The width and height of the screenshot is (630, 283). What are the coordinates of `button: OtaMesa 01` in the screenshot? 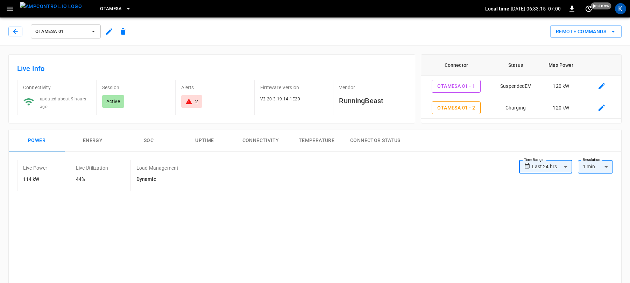 It's located at (66, 31).